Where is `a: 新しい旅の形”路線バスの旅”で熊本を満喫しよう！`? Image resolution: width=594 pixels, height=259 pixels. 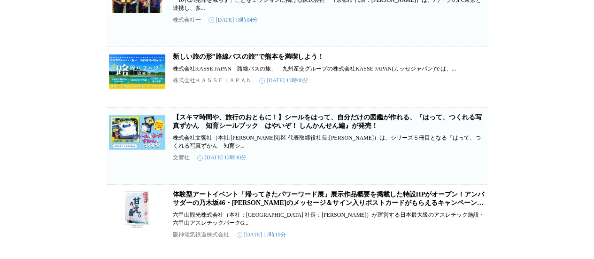
a: 新しい旅の形”路線バスの旅”で熊本を満喫しよう！ is located at coordinates (248, 56).